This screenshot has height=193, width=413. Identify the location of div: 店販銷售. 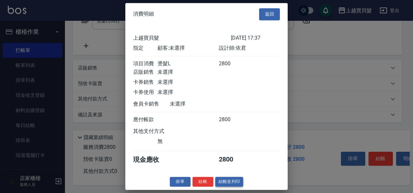
(145, 72).